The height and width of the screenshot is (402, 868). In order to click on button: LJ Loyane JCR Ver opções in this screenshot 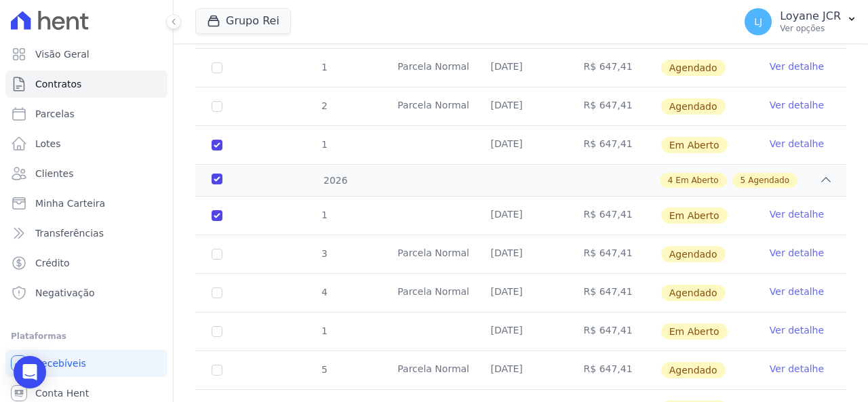, I will do `click(801, 22)`.